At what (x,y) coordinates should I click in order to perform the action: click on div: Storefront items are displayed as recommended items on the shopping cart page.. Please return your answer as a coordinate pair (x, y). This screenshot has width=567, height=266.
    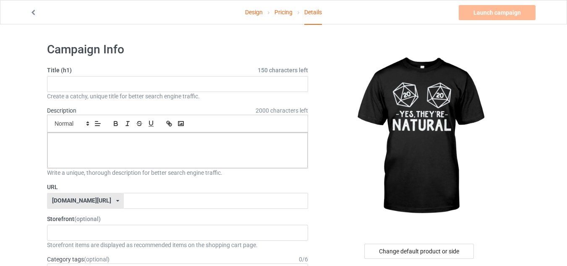
    Looking at the image, I should click on (178, 245).